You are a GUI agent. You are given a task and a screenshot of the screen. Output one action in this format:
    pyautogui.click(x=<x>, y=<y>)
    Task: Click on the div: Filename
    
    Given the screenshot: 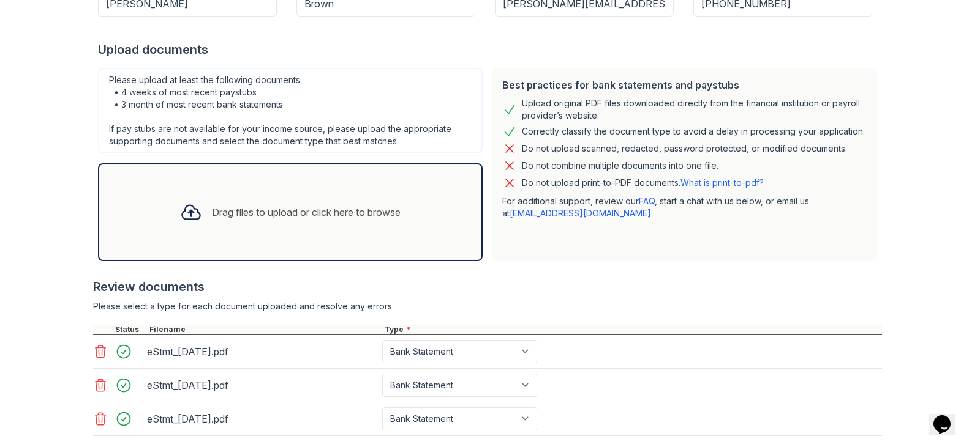 What is the action you would take?
    pyautogui.click(x=264, y=330)
    